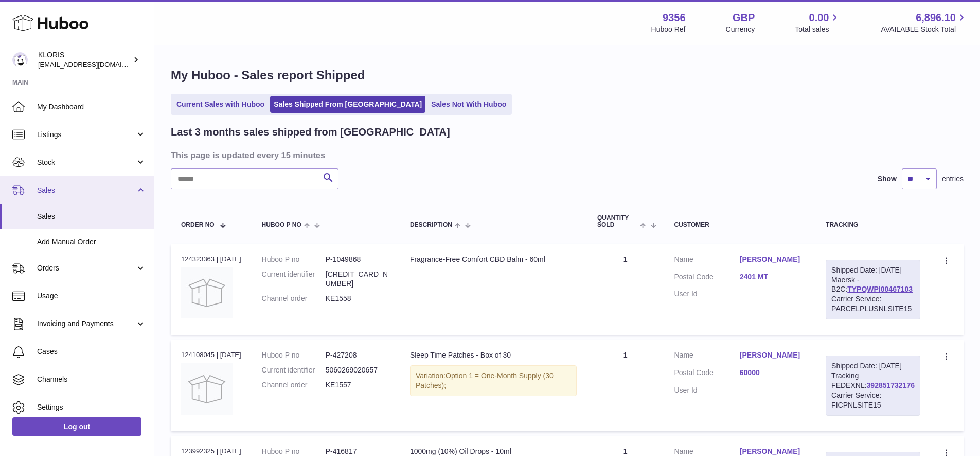 The width and height of the screenshot is (980, 456). I want to click on span: Quantity Sold, so click(617, 221).